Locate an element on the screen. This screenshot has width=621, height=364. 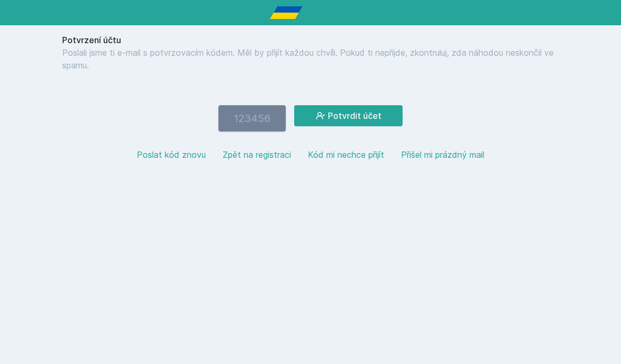
button: Zpět na registraci is located at coordinates (257, 155).